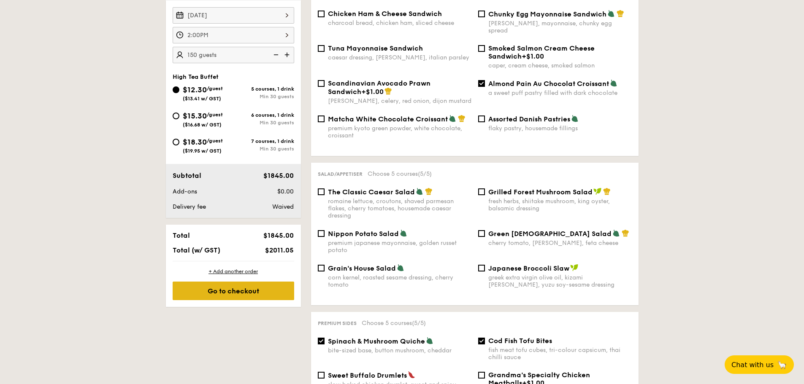 The height and width of the screenshot is (384, 804). I want to click on span: Almond Pain Au Chocolat Croissant, so click(549, 84).